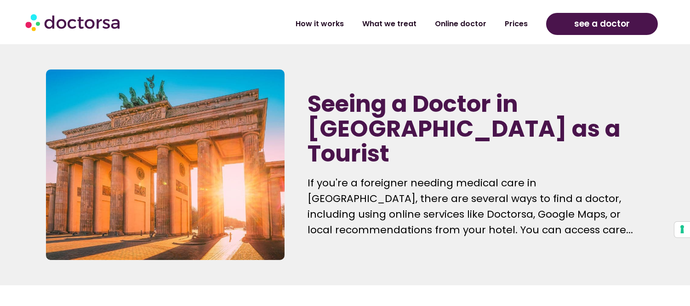  Describe the element at coordinates (602, 24) in the screenshot. I see `span: see a doctor` at that location.